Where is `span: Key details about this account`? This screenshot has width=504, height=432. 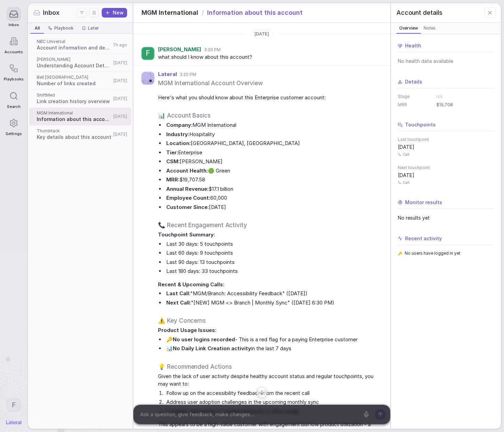 span: Key details about this account is located at coordinates (74, 137).